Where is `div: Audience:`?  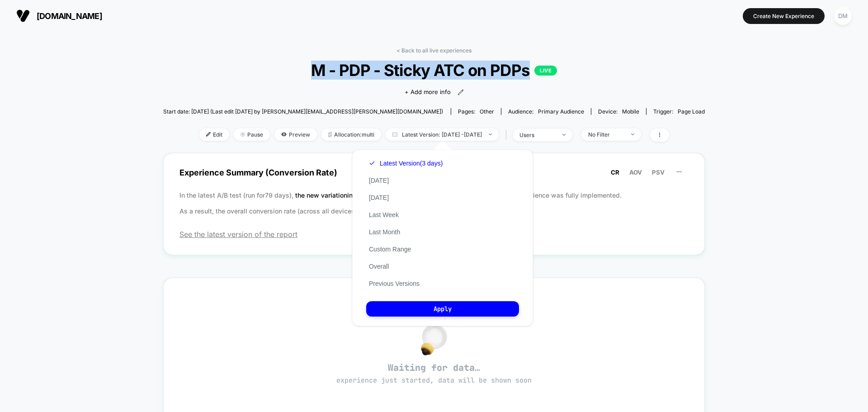
div: Audience: is located at coordinates (546, 111).